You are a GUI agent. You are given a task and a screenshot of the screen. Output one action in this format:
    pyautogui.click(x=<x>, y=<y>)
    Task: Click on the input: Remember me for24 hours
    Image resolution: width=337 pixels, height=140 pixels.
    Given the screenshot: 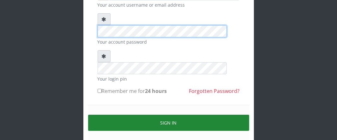 What is the action you would take?
    pyautogui.click(x=100, y=91)
    